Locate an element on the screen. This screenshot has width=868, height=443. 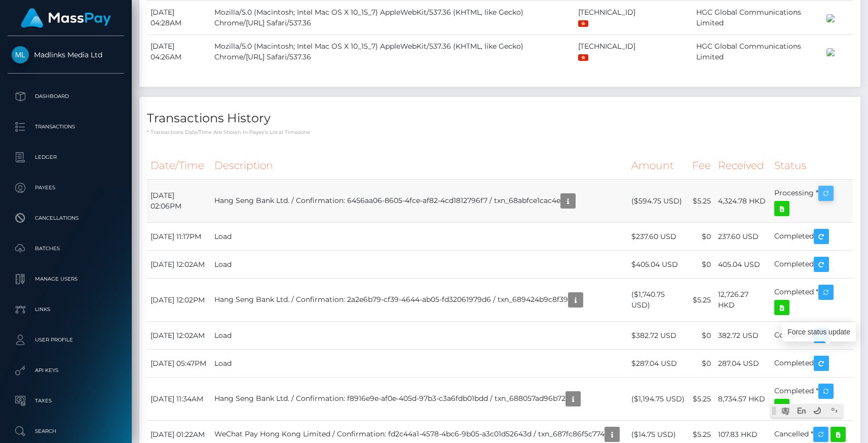
p: Transactions is located at coordinates (66, 127).